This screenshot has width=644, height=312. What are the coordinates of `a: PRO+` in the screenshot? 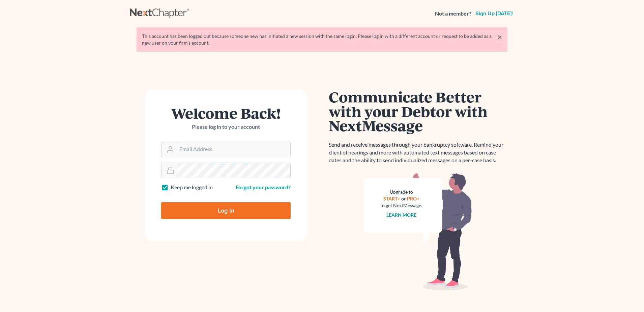 It's located at (413, 198).